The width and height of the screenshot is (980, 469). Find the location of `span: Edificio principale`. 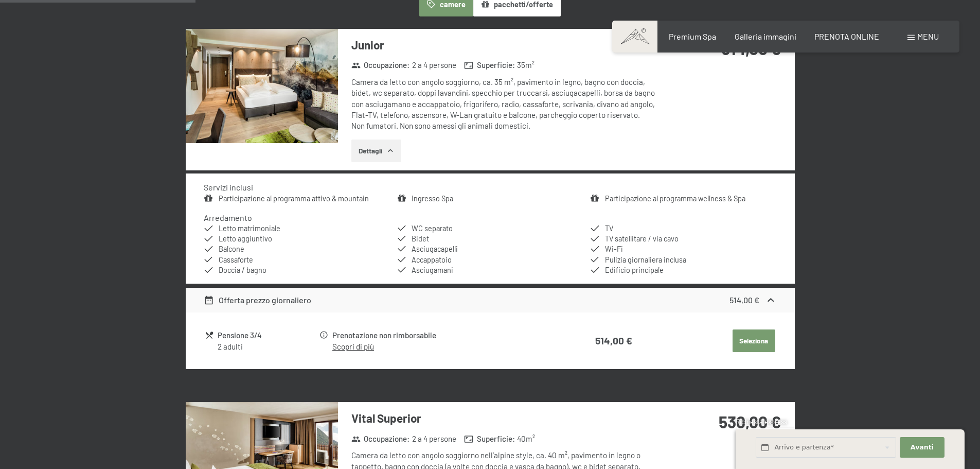

span: Edificio principale is located at coordinates (634, 270).